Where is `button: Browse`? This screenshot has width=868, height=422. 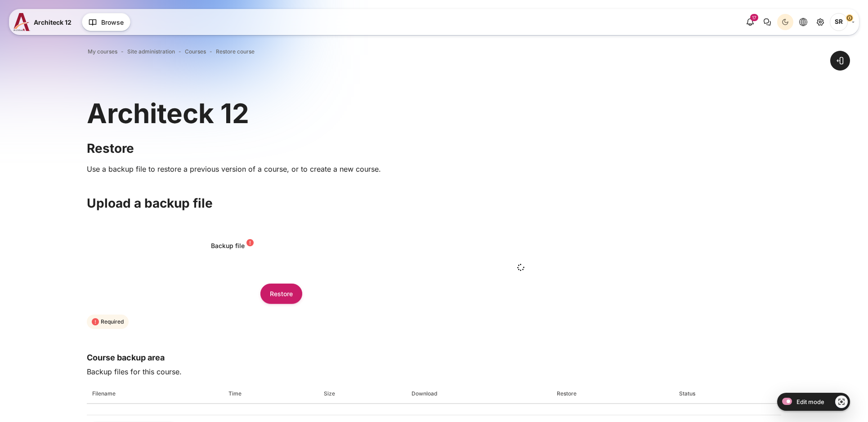
button: Browse is located at coordinates (106, 22).